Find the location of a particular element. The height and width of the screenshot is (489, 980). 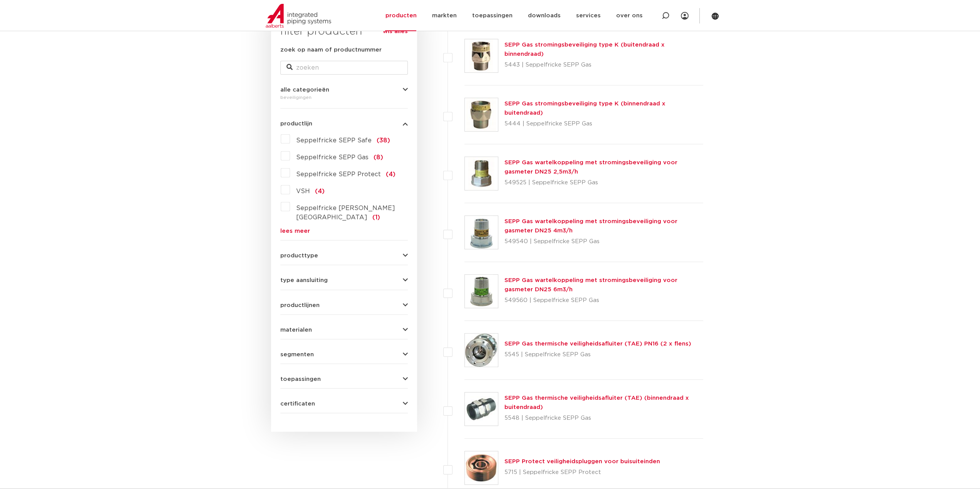

span: productlijnen is located at coordinates (300, 305).